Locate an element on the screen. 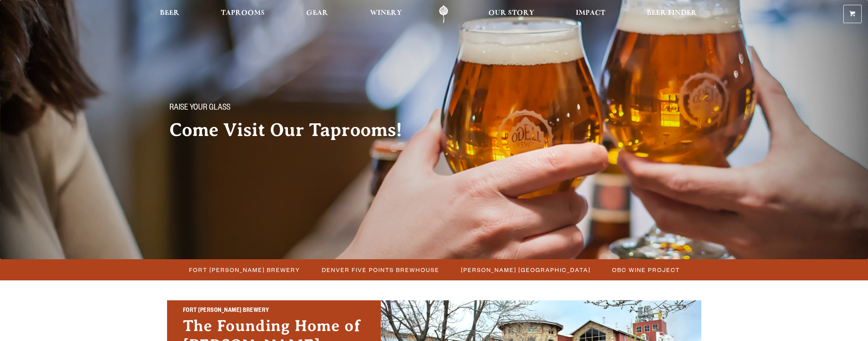 The width and height of the screenshot is (868, 341). a: Gear is located at coordinates (317, 14).